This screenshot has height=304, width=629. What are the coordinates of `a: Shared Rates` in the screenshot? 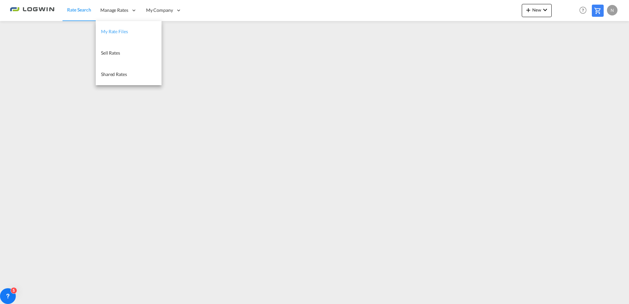 It's located at (129, 74).